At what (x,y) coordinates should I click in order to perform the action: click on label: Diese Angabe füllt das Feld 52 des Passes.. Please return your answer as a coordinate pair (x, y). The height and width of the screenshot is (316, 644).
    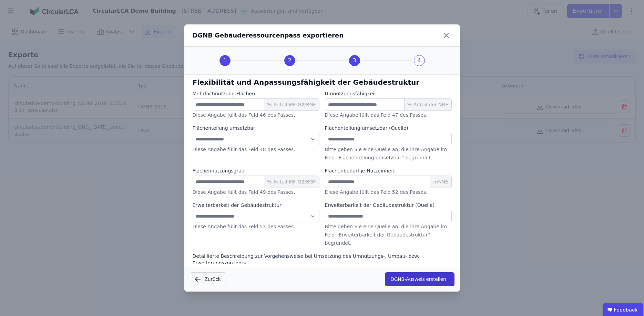
    Looking at the image, I should click on (376, 192).